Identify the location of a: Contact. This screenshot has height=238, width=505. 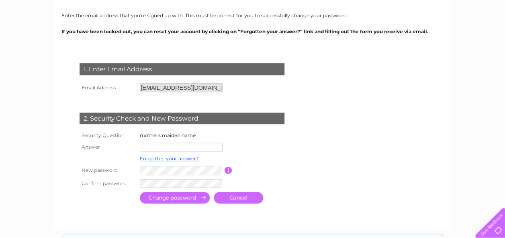
(490, 37).